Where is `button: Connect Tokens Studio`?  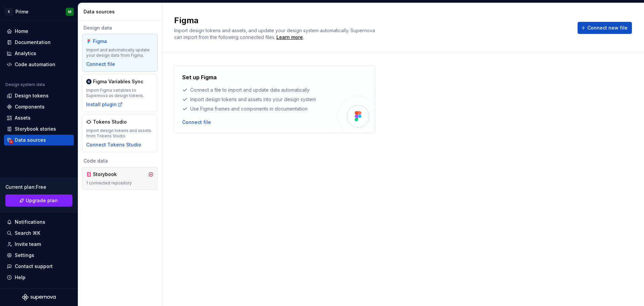 button: Connect Tokens Studio is located at coordinates (114, 145).